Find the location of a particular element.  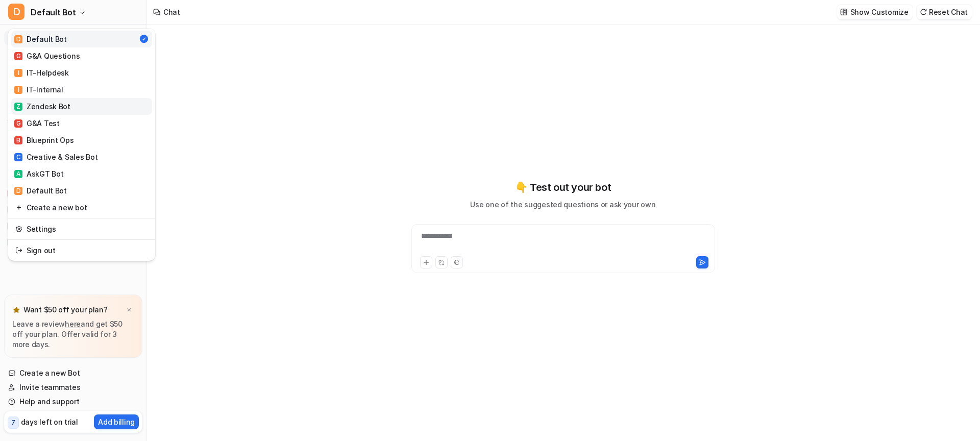

a: Settings is located at coordinates (82, 228).